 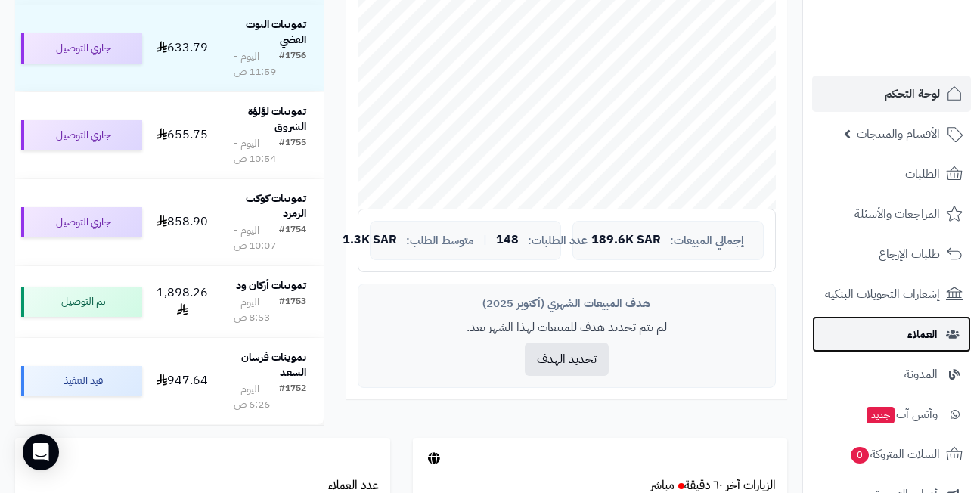 I want to click on strong: تموينات فرسان السعد, so click(x=274, y=364).